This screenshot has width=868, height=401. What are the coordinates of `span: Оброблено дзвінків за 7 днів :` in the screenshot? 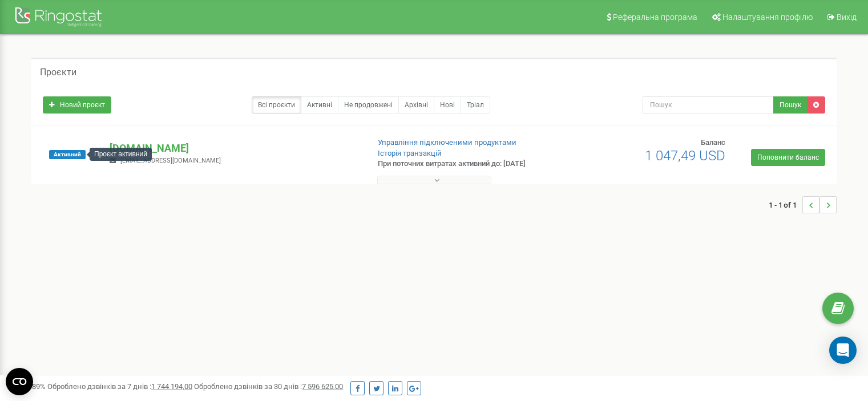 It's located at (120, 387).